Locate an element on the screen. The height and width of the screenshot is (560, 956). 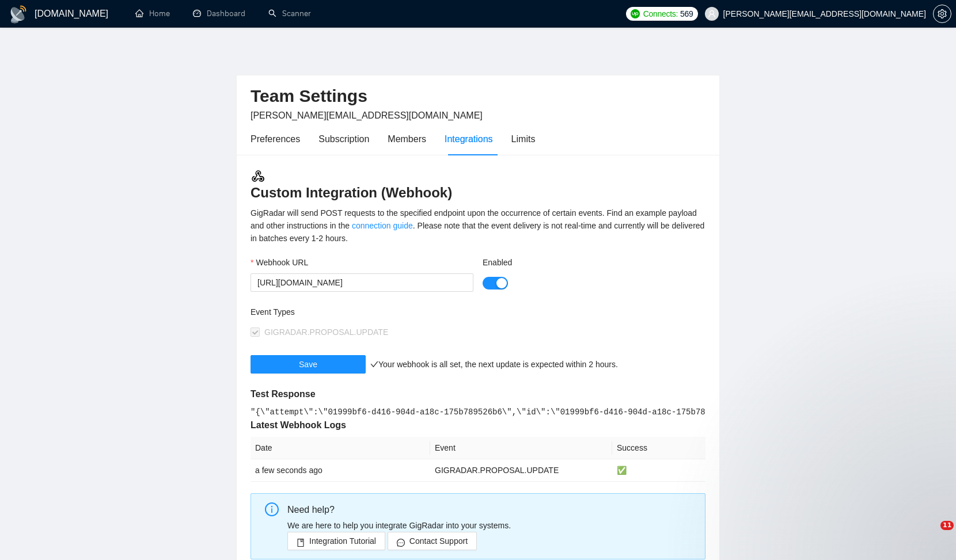
label: Webhook URL is located at coordinates (279, 262).